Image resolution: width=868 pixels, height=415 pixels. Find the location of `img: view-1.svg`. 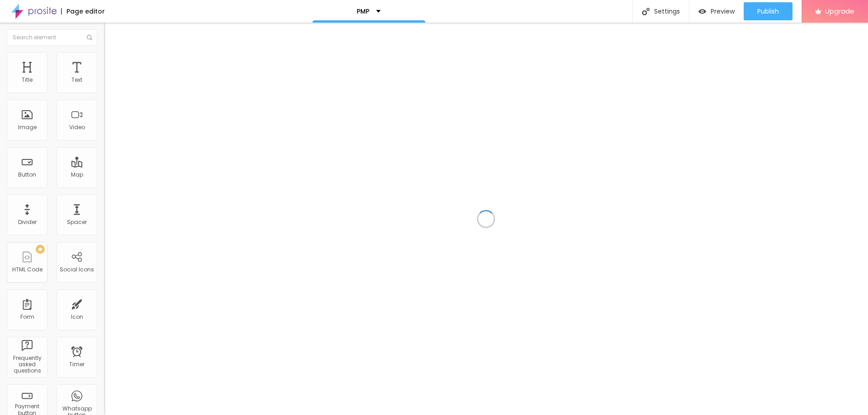

img: view-1.svg is located at coordinates (701, 11).